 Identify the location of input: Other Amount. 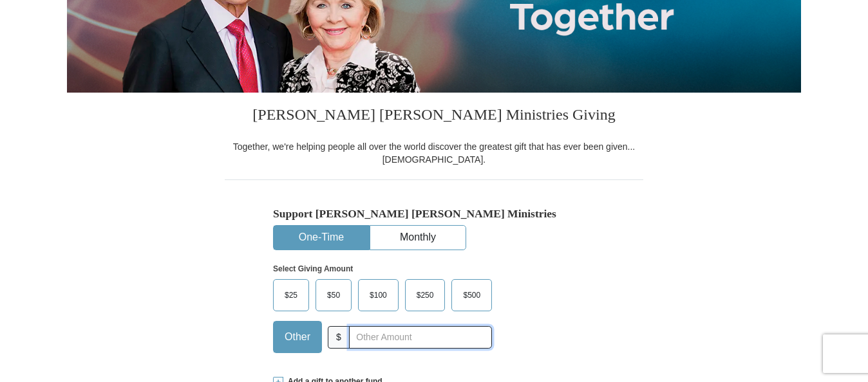
(421, 338).